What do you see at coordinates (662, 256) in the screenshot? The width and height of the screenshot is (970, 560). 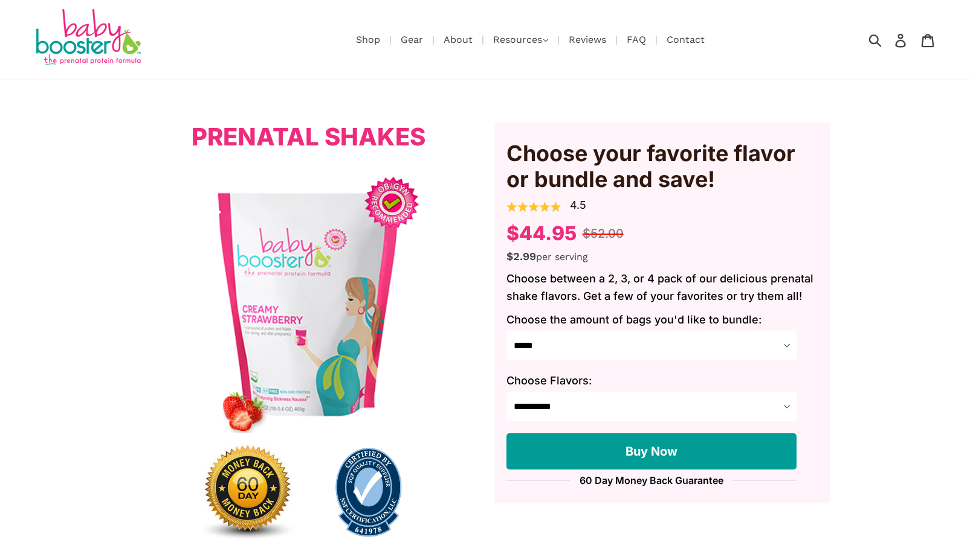 I see `div: per serving` at bounding box center [662, 256].